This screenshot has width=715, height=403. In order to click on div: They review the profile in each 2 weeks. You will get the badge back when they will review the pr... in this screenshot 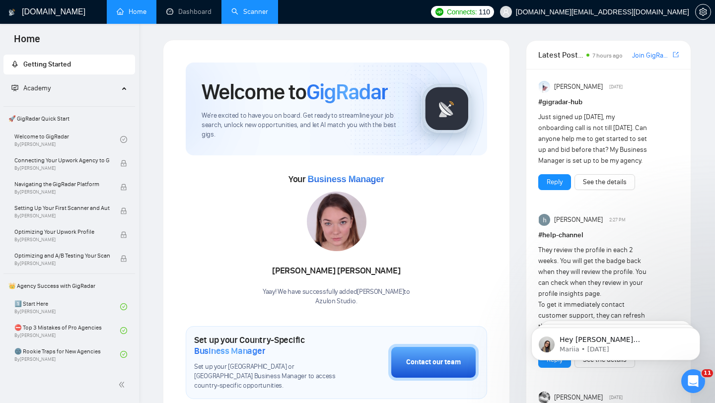, I will do `click(594, 288)`.